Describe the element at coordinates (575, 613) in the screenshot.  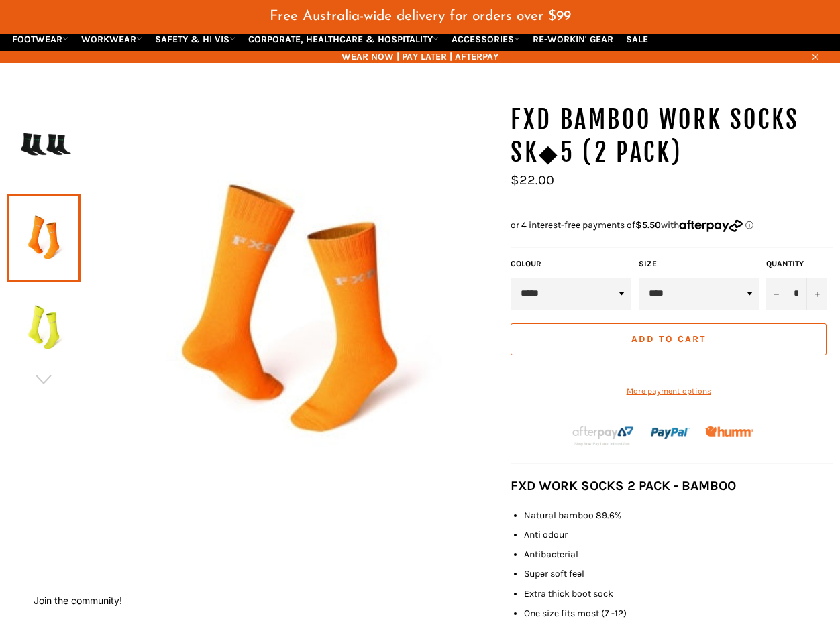
I see `span: One size fits most (7 -12)` at that location.